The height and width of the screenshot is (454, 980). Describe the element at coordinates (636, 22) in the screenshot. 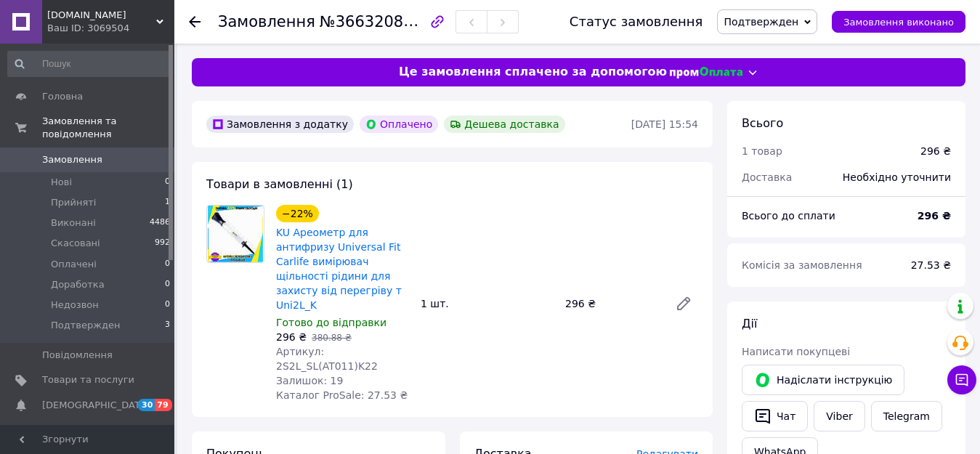

I see `div: Статус замовлення` at that location.